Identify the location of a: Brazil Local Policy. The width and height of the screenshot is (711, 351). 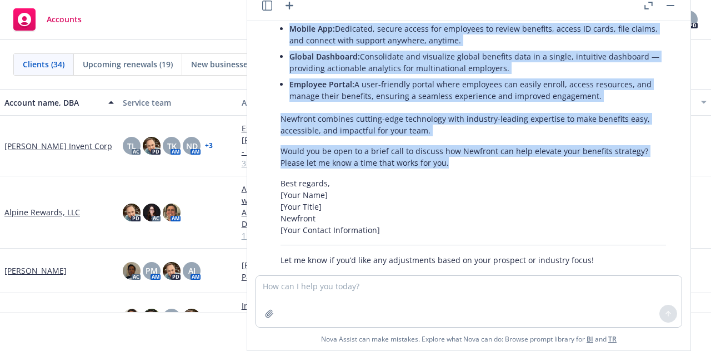
(296, 317).